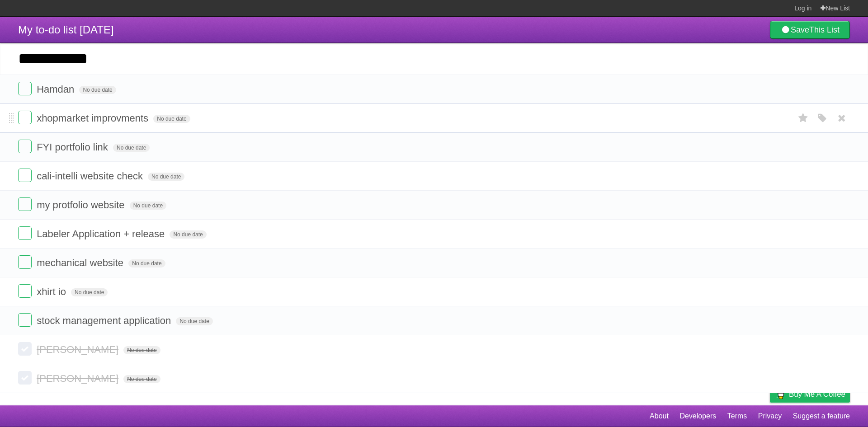 The width and height of the screenshot is (868, 427). I want to click on a: SaveThis List, so click(809, 30).